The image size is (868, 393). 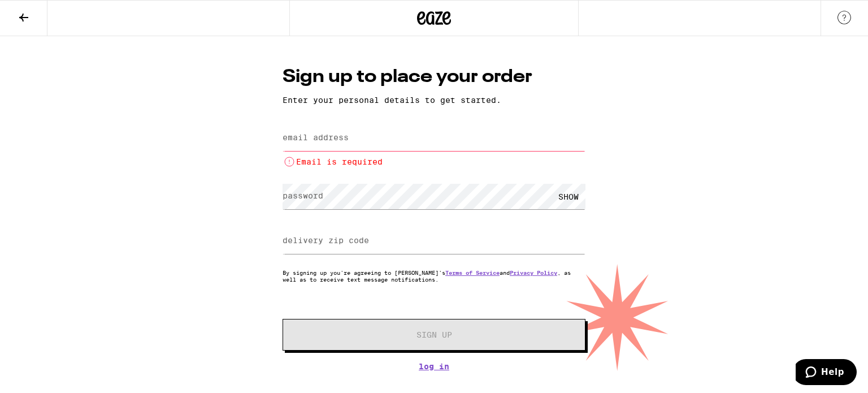 What do you see at coordinates (315, 138) in the screenshot?
I see `label: email address` at bounding box center [315, 138].